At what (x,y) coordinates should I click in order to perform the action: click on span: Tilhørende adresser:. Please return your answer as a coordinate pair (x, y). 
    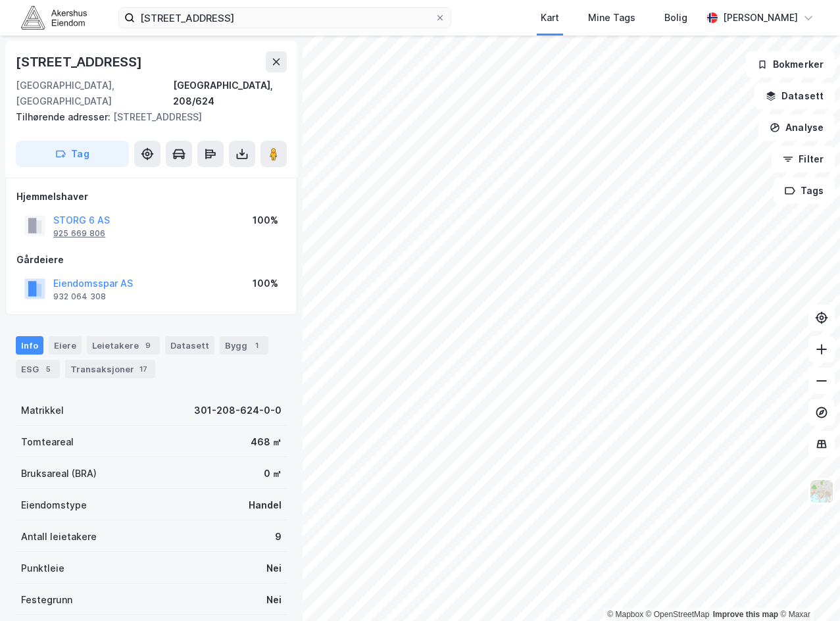
    Looking at the image, I should click on (64, 116).